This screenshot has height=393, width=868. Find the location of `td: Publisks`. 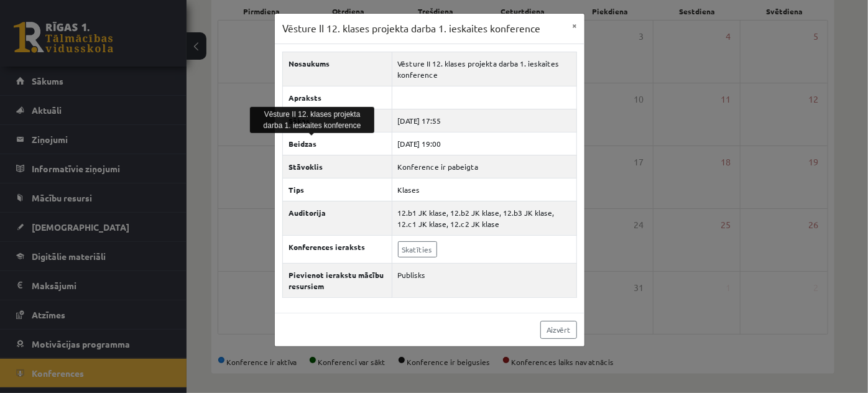

td: Publisks is located at coordinates (484, 280).